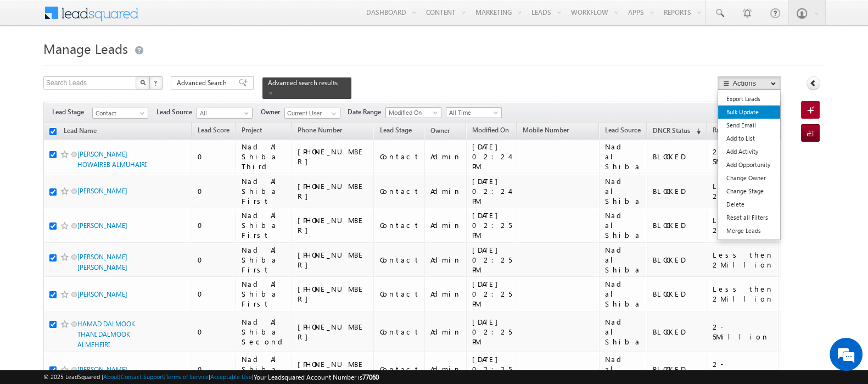 The image size is (868, 384). I want to click on a: Contact Support, so click(142, 376).